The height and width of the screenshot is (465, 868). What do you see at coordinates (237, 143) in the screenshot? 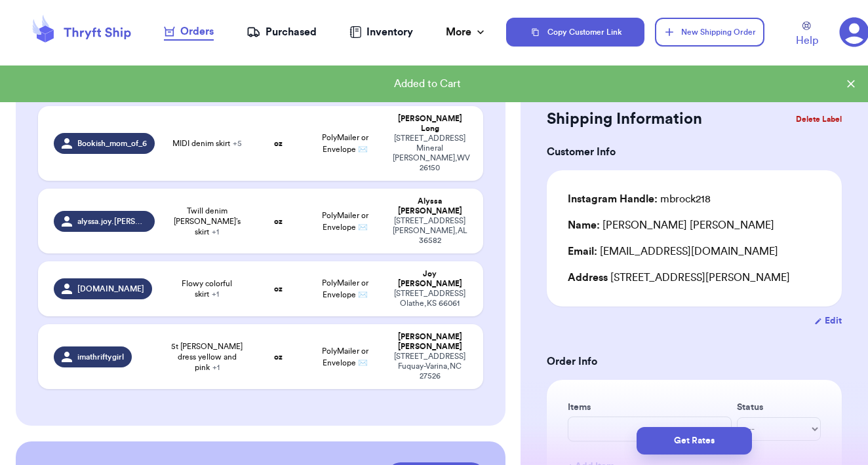
I see `span: + 5` at bounding box center [237, 143].